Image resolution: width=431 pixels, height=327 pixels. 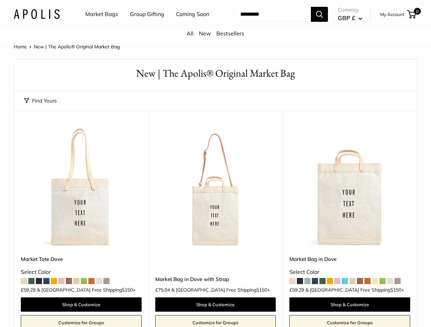 I want to click on img: Apolis, so click(x=36, y=14).